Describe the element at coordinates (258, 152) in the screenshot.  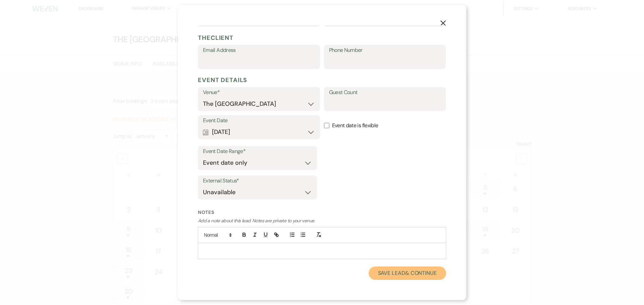
I see `label: Event Date Range*` at that location.